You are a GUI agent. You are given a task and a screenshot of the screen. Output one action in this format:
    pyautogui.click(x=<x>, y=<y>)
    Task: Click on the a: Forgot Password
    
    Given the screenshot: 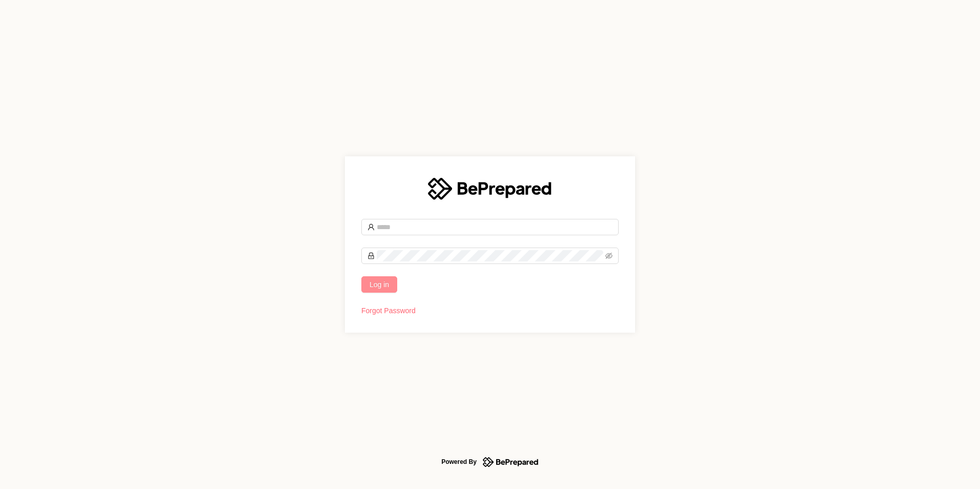 What is the action you would take?
    pyautogui.click(x=388, y=310)
    